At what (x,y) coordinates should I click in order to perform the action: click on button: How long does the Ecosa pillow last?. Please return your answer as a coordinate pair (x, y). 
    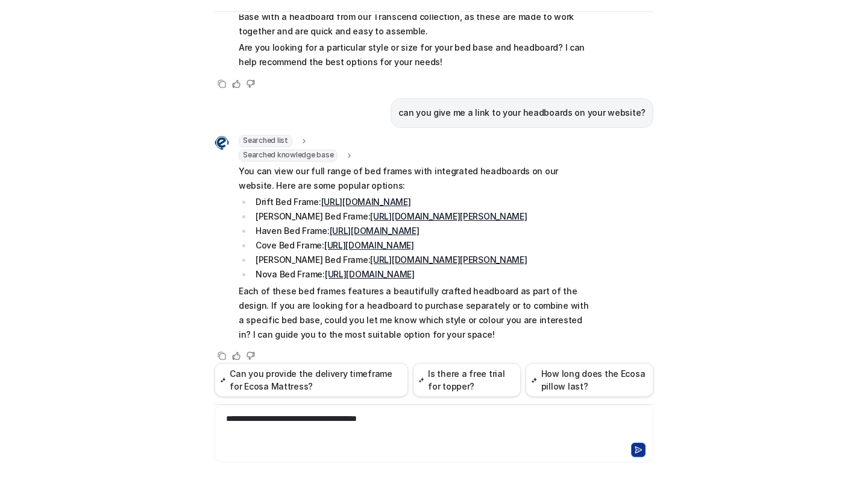
    Looking at the image, I should click on (589, 380).